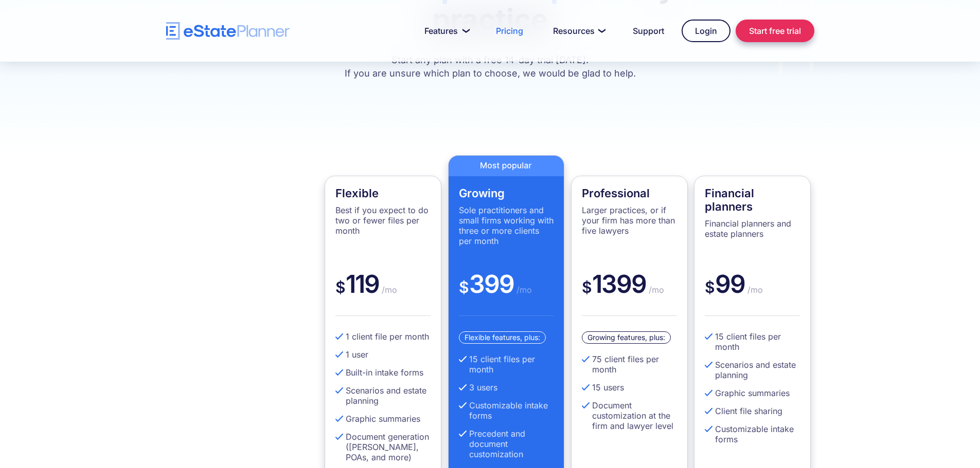  Describe the element at coordinates (383, 221) in the screenshot. I see `p: Best if you expect to do two or fewer files per month` at that location.